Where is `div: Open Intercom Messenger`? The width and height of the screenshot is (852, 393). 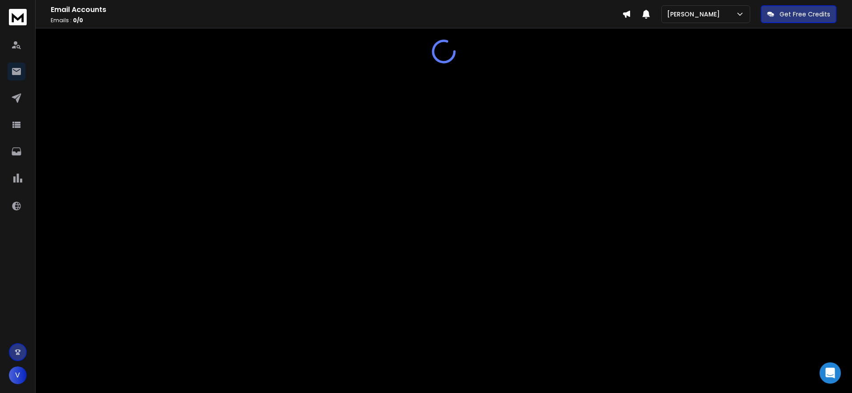 div: Open Intercom Messenger is located at coordinates (830, 373).